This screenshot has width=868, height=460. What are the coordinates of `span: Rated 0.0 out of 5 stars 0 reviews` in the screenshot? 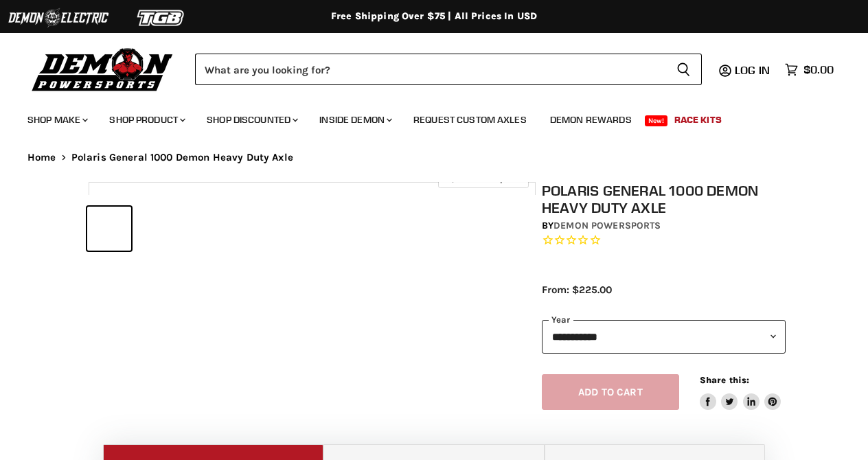 It's located at (664, 241).